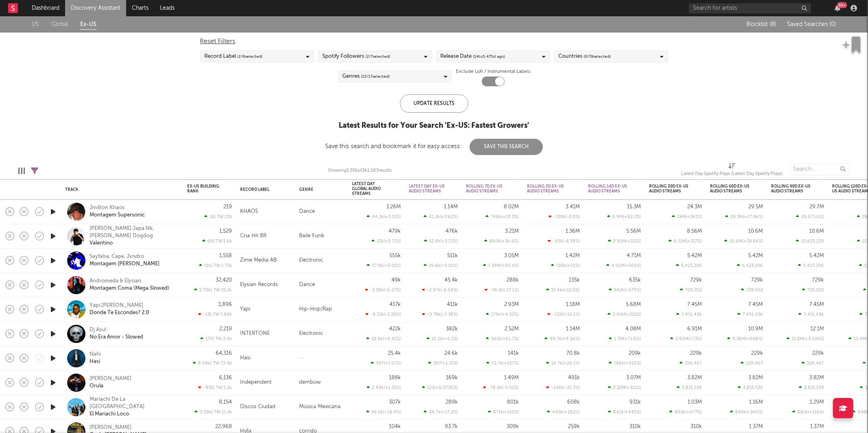 The height and width of the screenshot is (433, 868). What do you see at coordinates (427, 189) in the screenshot?
I see `div: Latest Day Ex-US Audio Streams` at bounding box center [427, 189].